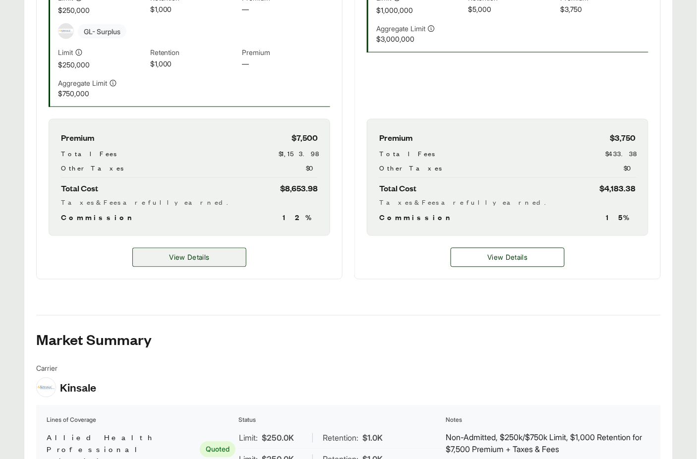 The height and width of the screenshot is (459, 697). Describe the element at coordinates (618, 188) in the screenshot. I see `span: $4,183.38` at that location.